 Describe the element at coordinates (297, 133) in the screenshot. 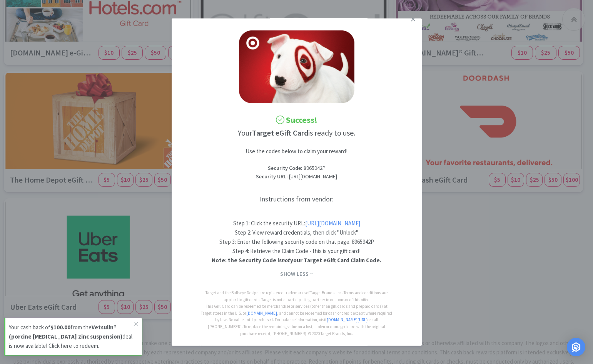

I see `h3: Your is ready to use.` at that location.